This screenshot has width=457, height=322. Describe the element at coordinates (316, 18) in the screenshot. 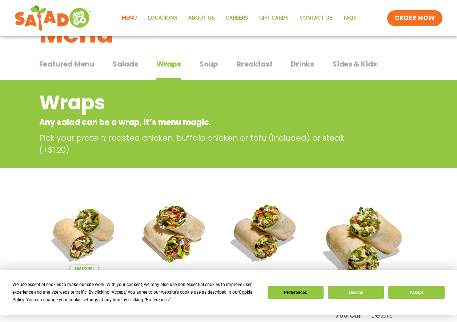

I see `a: Contact Us` at that location.